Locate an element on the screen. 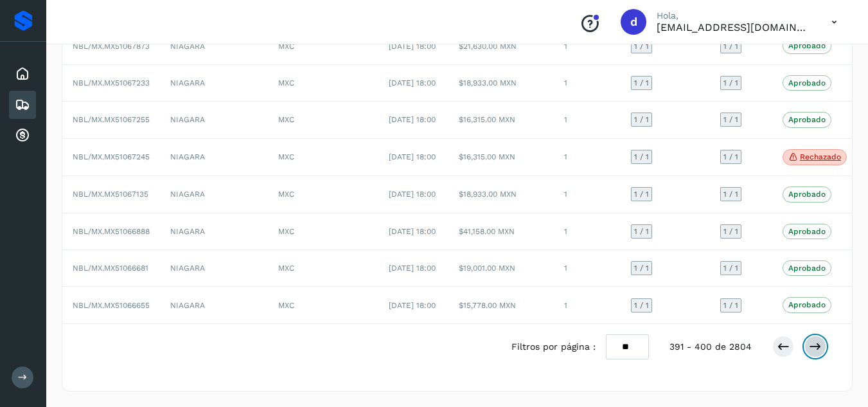 The image size is (868, 407). span: NBL/MX.MX51066681 is located at coordinates (110, 268).